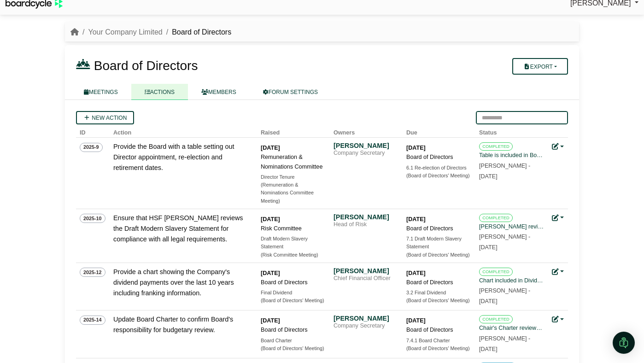 Image resolution: width=644 pixels, height=363 pixels. I want to click on div: Director Tenure, so click(293, 177).